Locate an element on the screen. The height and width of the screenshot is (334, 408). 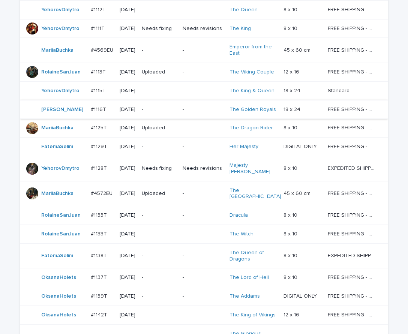
a: Her Majesty is located at coordinates (244, 146).